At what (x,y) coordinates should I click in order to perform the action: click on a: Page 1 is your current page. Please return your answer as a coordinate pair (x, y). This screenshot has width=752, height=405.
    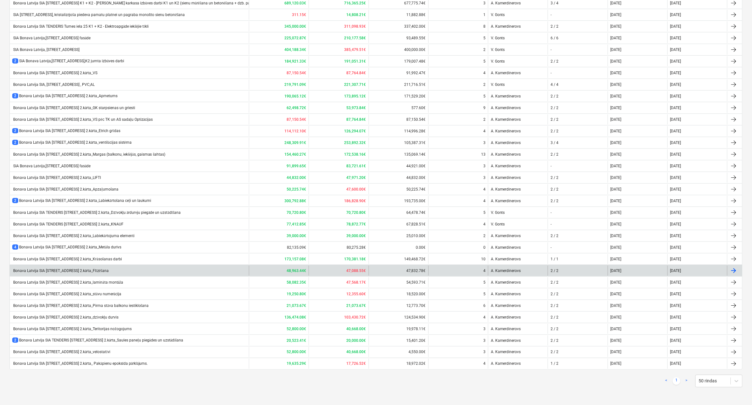
    Looking at the image, I should click on (677, 381).